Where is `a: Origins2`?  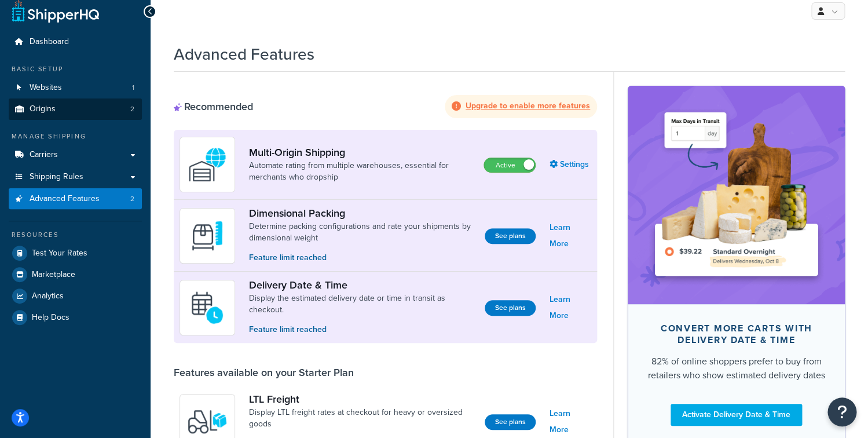
a: Origins2 is located at coordinates (76, 109).